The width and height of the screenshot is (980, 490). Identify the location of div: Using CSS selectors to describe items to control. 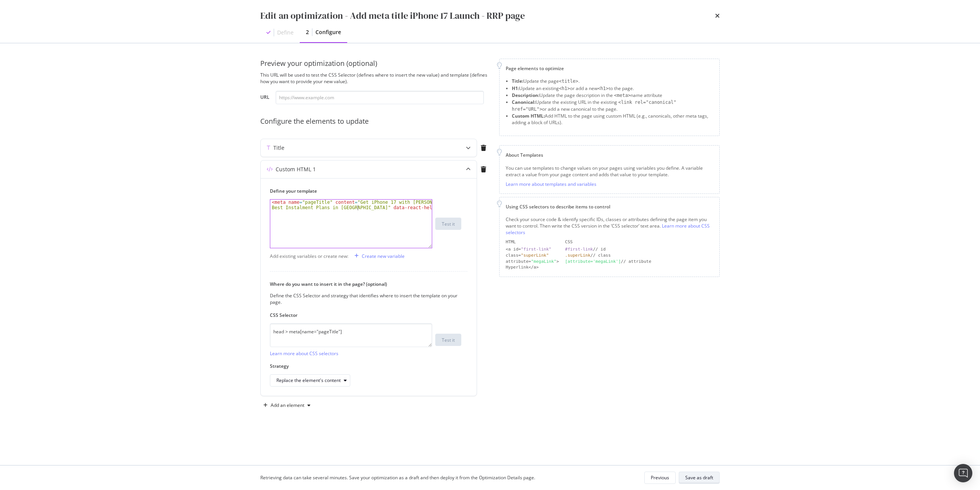
(609, 206).